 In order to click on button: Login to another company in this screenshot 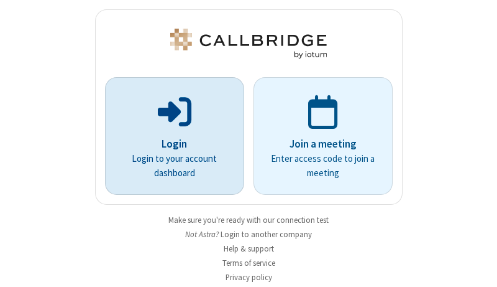, I will do `click(266, 234)`.